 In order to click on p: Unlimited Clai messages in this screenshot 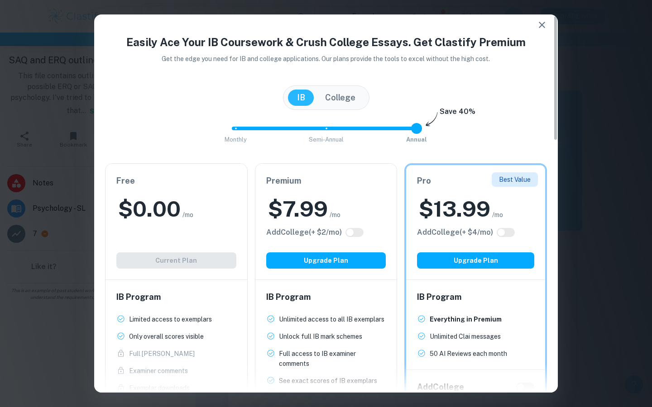, I will do `click(465, 337)`.